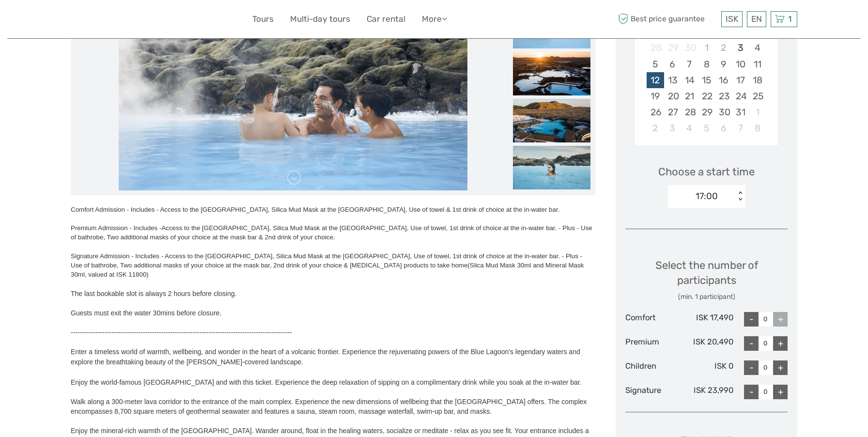  What do you see at coordinates (332, 351) in the screenshot?
I see `span: Enter a timeless world of warmth, wellbeing, and wonder in the heart of a volcanic frontier. Expe...` at bounding box center [332, 351].